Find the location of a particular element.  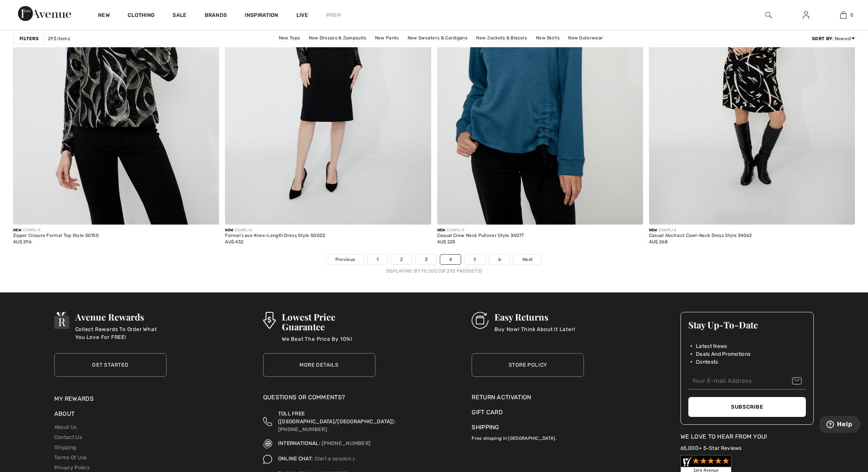

div: Questions or Comments? is located at coordinates (319, 399).